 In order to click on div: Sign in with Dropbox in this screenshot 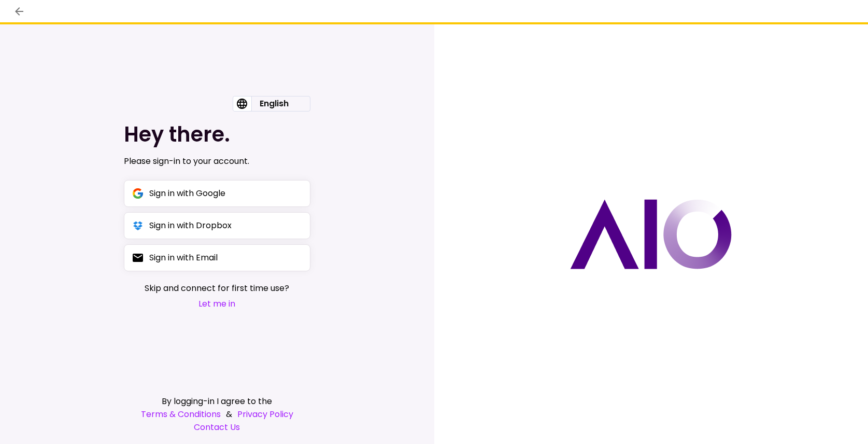, I will do `click(190, 225)`.